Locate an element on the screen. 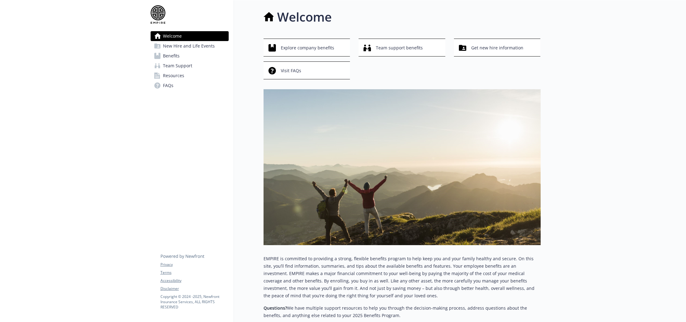 The width and height of the screenshot is (686, 322). span: Resources is located at coordinates (174, 76).